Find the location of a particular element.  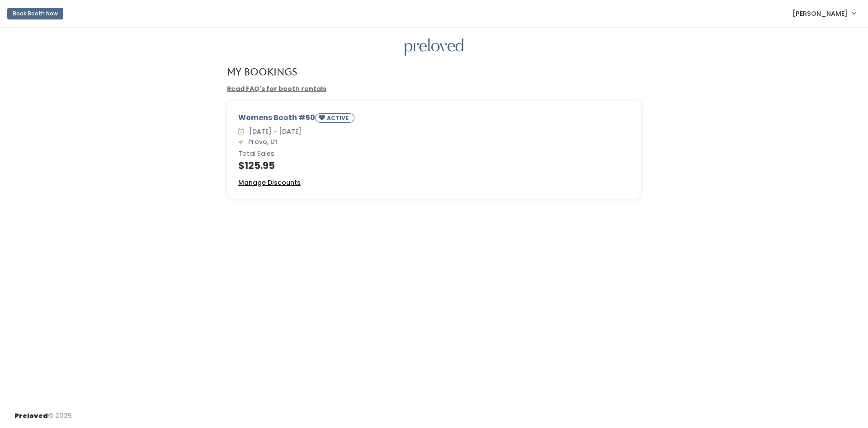

h4: My Bookings is located at coordinates (261, 71).